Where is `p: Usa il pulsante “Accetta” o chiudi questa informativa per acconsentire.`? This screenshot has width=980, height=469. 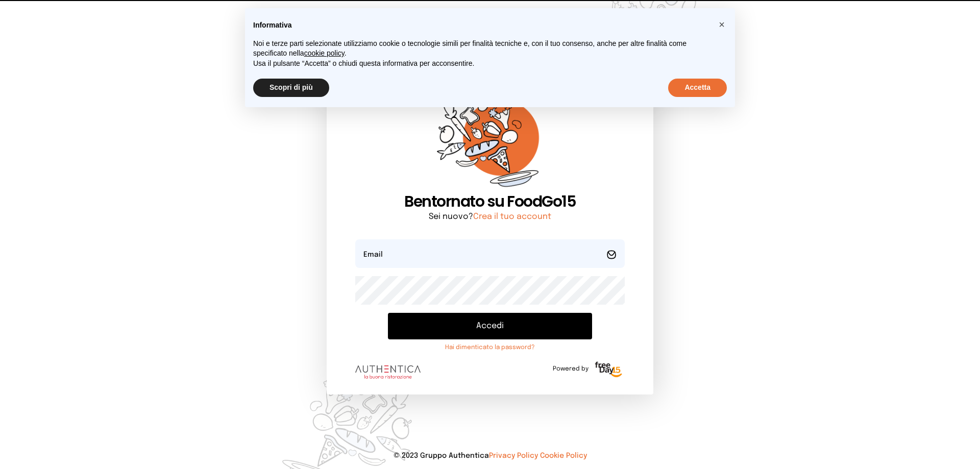 p: Usa il pulsante “Accetta” o chiudi questa informativa per acconsentire. is located at coordinates (482, 64).